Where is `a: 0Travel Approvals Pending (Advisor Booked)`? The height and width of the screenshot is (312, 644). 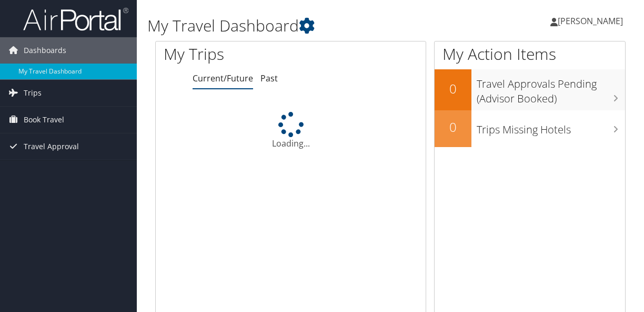 a: 0Travel Approvals Pending (Advisor Booked) is located at coordinates (530, 89).